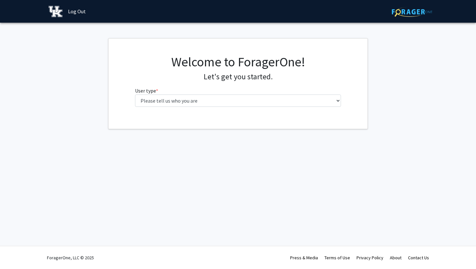 This screenshot has height=269, width=476. I want to click on a: Press & Media, so click(304, 258).